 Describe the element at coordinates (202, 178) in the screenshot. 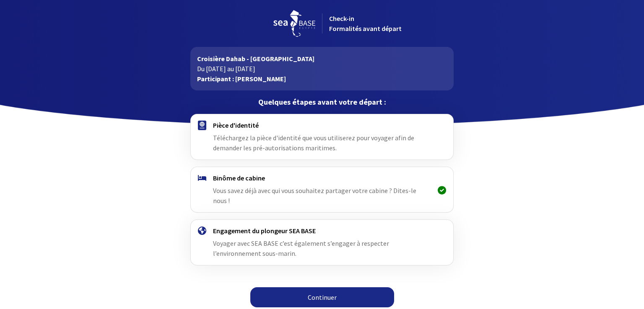

I see `img: binome.svg` at that location.